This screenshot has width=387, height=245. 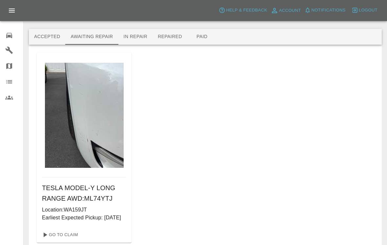 I want to click on button: Accepted, so click(x=47, y=37).